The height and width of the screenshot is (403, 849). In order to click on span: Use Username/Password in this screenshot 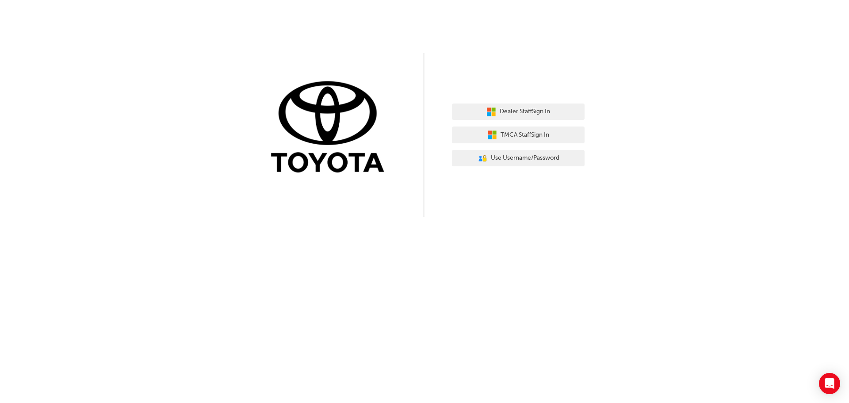, I will do `click(525, 158)`.